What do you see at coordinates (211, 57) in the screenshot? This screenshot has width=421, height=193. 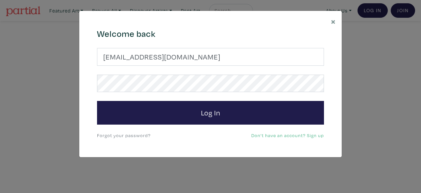 I see `input: Your email` at bounding box center [211, 57].